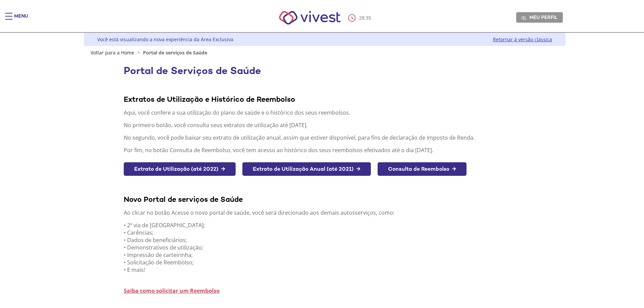 The width and height of the screenshot is (644, 308). I want to click on p: Aqui, você confere a sua utilização do plano de saúde e o histórico dos seus reembolsos., so click(324, 113).